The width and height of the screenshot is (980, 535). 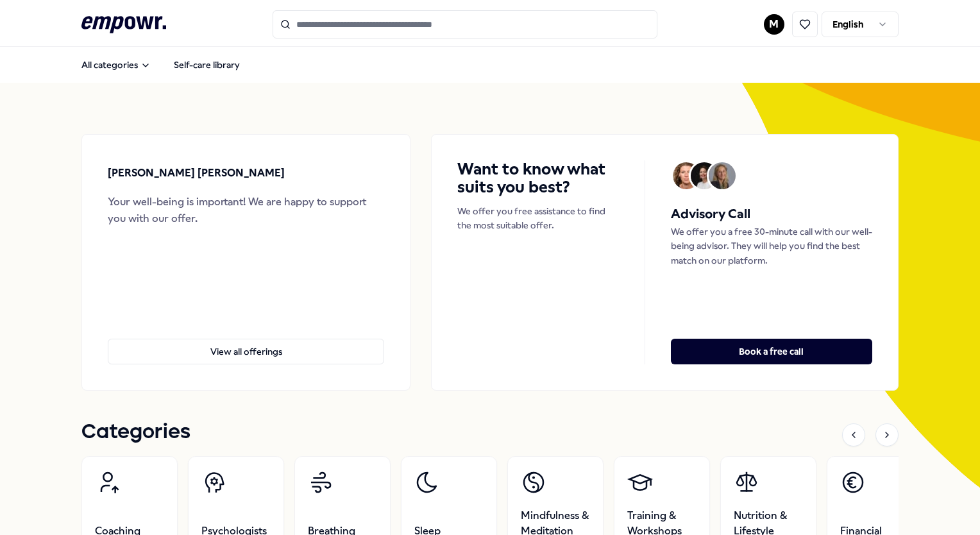 I want to click on a: View all offerings, so click(x=245, y=341).